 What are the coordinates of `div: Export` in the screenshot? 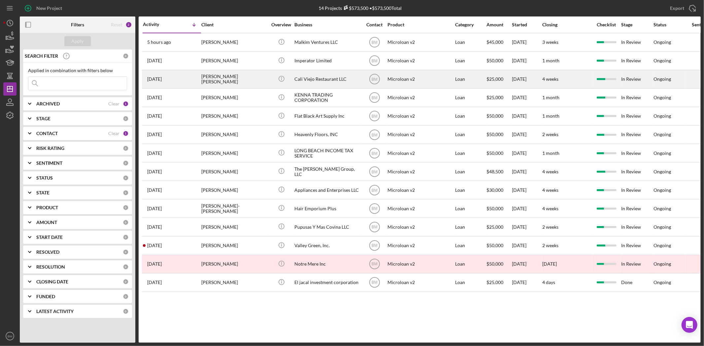 It's located at (677, 8).